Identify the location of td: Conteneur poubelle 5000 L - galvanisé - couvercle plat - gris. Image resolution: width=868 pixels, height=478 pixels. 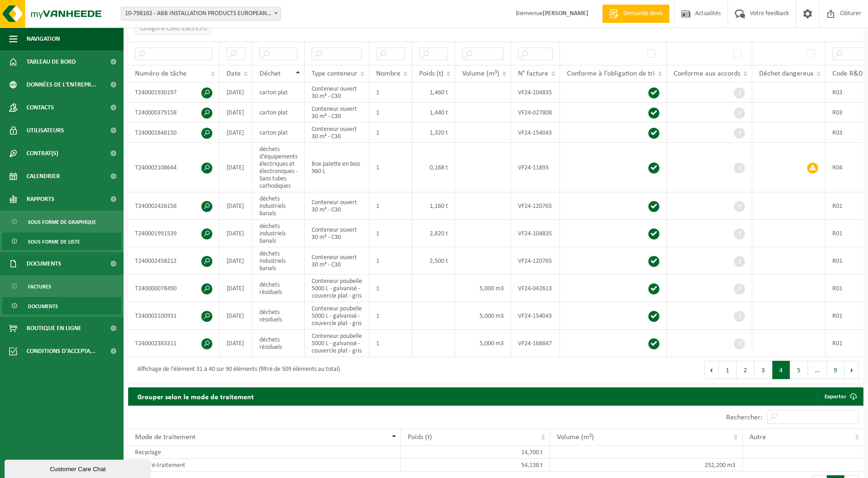
(337, 288).